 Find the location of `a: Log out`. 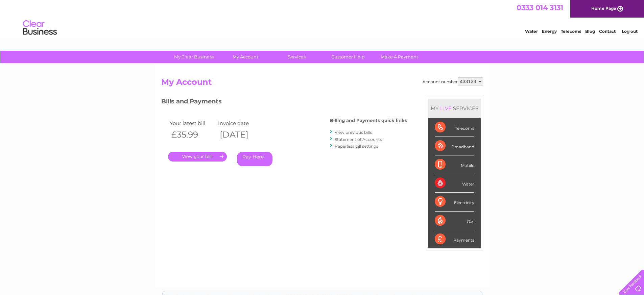

a: Log out is located at coordinates (629, 31).